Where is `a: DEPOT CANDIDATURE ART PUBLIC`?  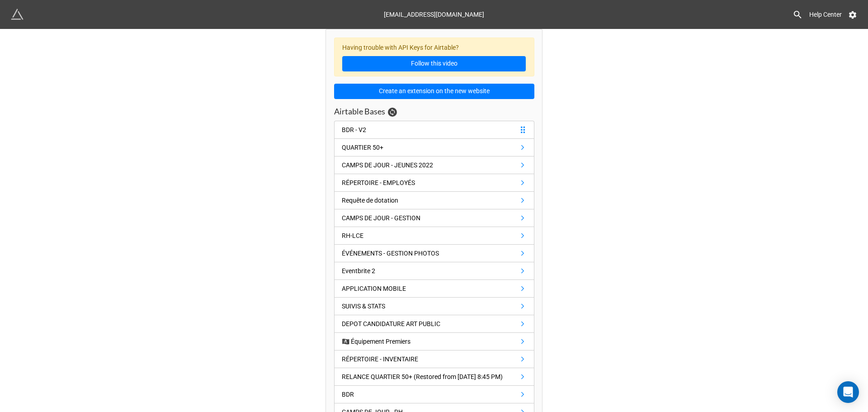 a: DEPOT CANDIDATURE ART PUBLIC is located at coordinates (434, 324).